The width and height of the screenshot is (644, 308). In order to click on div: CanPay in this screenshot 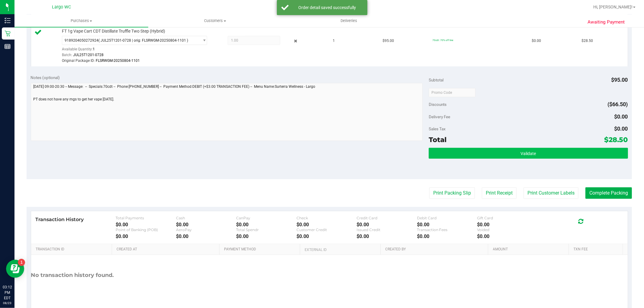, I will do `click(266, 218)`.